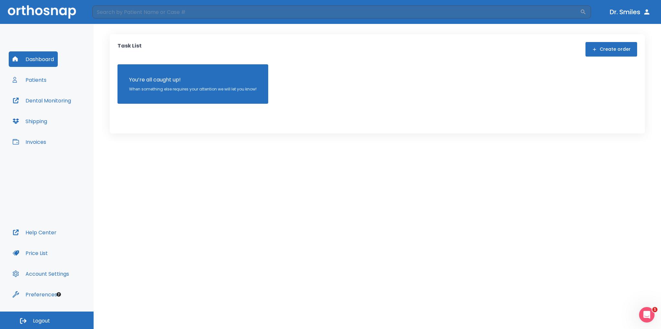 The image size is (661, 329). What do you see at coordinates (630, 12) in the screenshot?
I see `button: Dr. Smiles` at bounding box center [630, 12].